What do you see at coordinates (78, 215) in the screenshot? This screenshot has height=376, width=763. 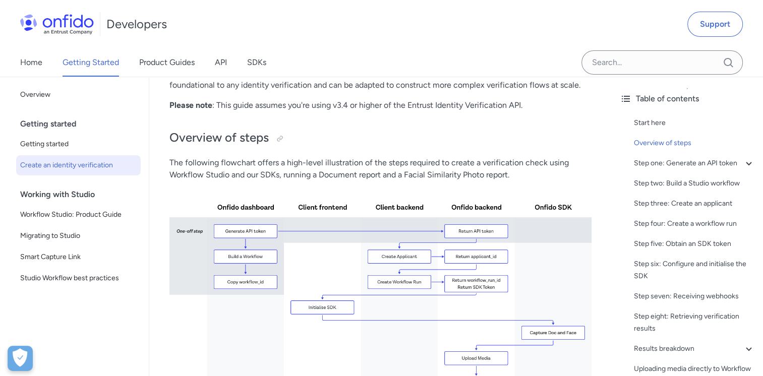 I see `a: Workflow Studio: Product Guide` at bounding box center [78, 215].